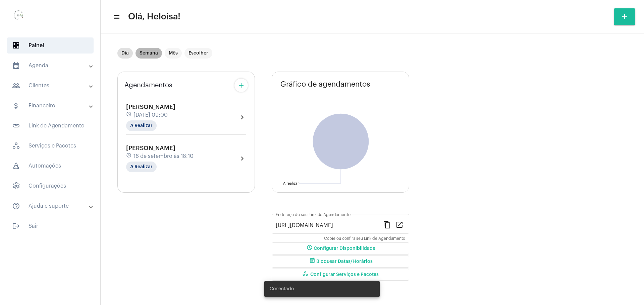 This screenshot has width=644, height=305. I want to click on span: Configurar Disponibilidade, so click(341, 249).